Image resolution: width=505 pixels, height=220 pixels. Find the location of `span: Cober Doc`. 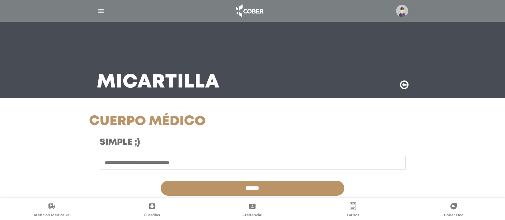

span: Cober Doc is located at coordinates (454, 216).